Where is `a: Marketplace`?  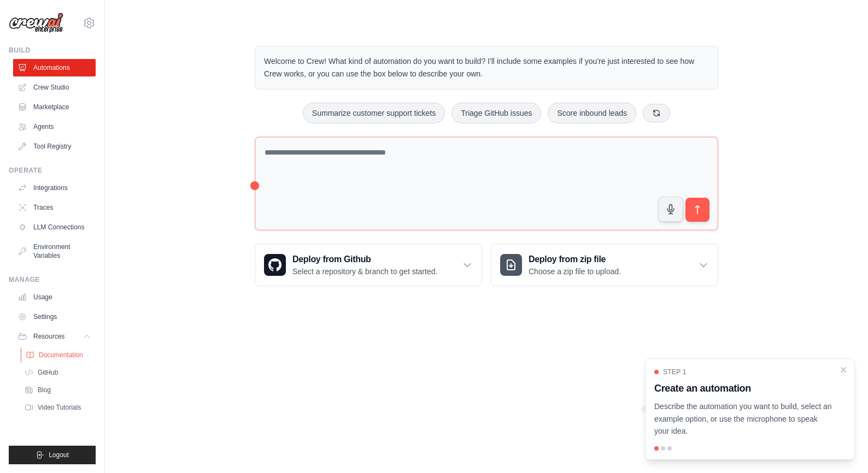
a: Marketplace is located at coordinates (54, 107).